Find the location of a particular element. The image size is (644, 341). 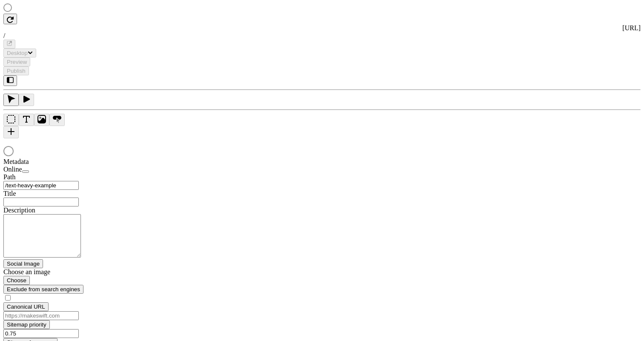

span: Desktop is located at coordinates (17, 53).